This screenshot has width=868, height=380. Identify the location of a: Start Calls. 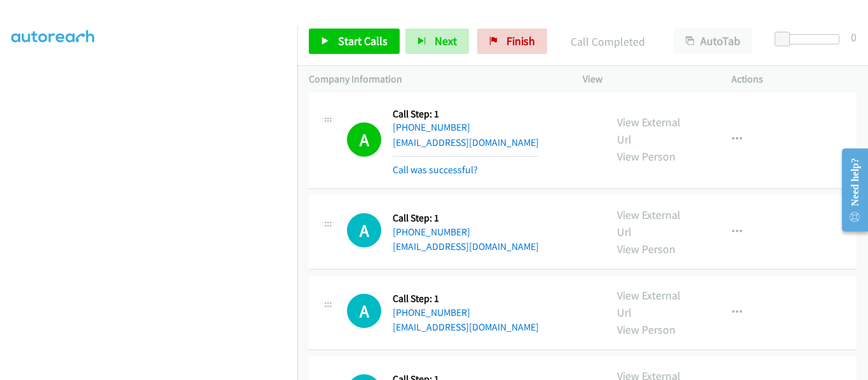
(354, 41).